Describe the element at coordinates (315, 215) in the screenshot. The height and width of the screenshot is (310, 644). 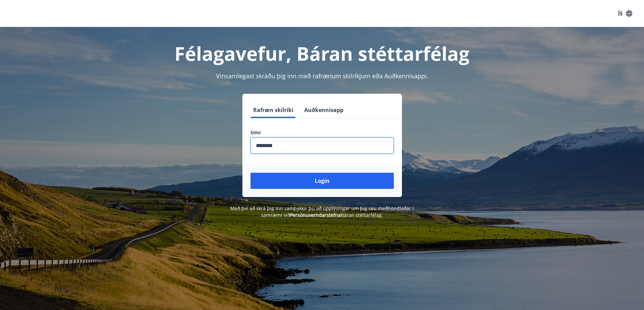
I see `a: Persónuverndarstefna` at that location.